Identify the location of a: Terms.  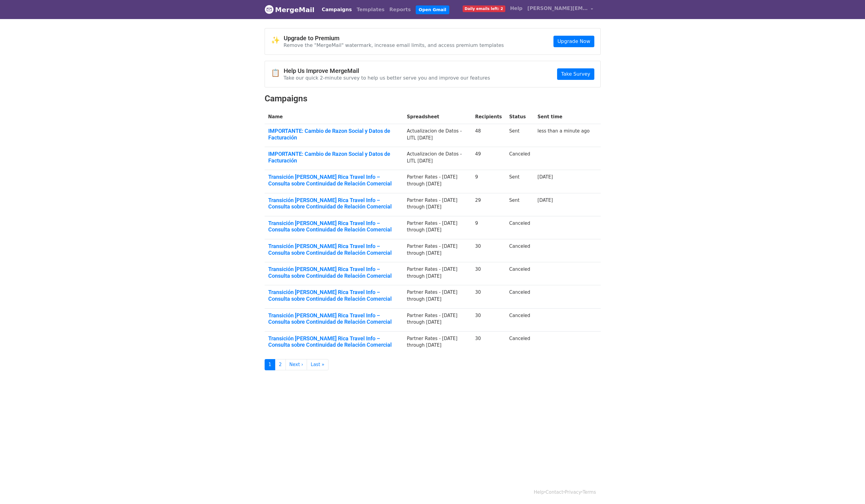
(589, 493).